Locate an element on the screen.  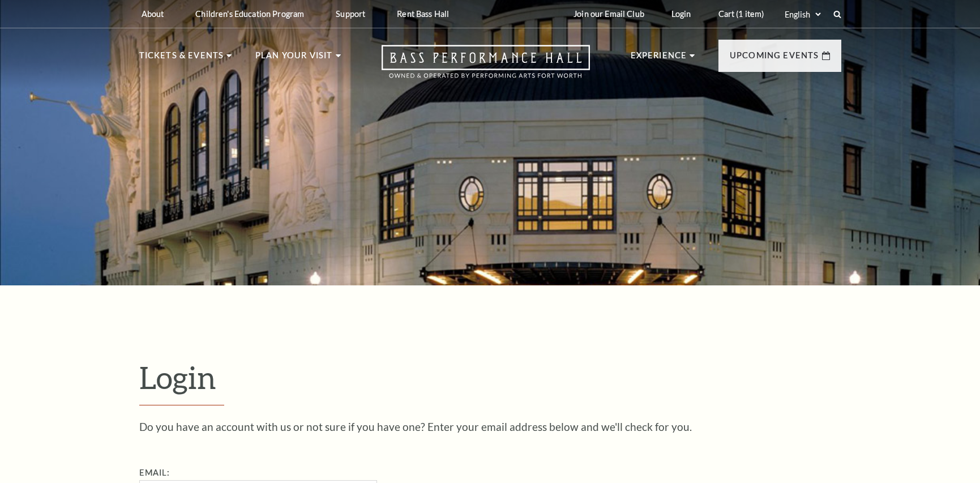
p: Rent Bass Hall is located at coordinates (423, 14).